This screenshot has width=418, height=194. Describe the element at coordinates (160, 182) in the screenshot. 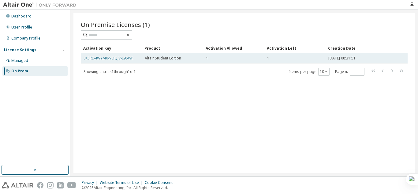

I see `div: Cookie Consent` at that location.